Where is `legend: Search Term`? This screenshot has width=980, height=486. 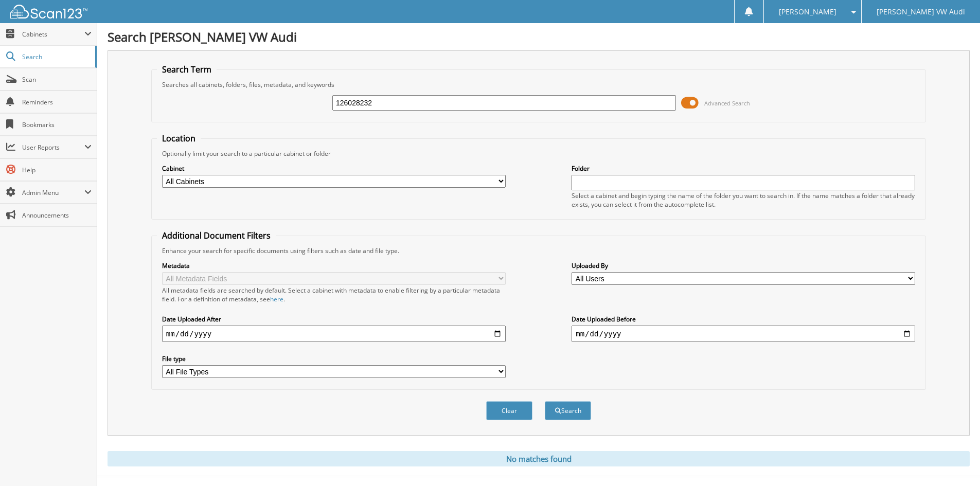
legend: Search Term is located at coordinates (187, 69).